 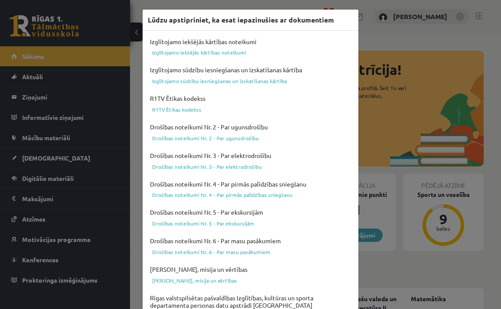 What do you see at coordinates (250, 70) in the screenshot?
I see `h4: Izglītojamo sūdzību iesniegšanas un izskatīšanas kārtība` at bounding box center [250, 70].